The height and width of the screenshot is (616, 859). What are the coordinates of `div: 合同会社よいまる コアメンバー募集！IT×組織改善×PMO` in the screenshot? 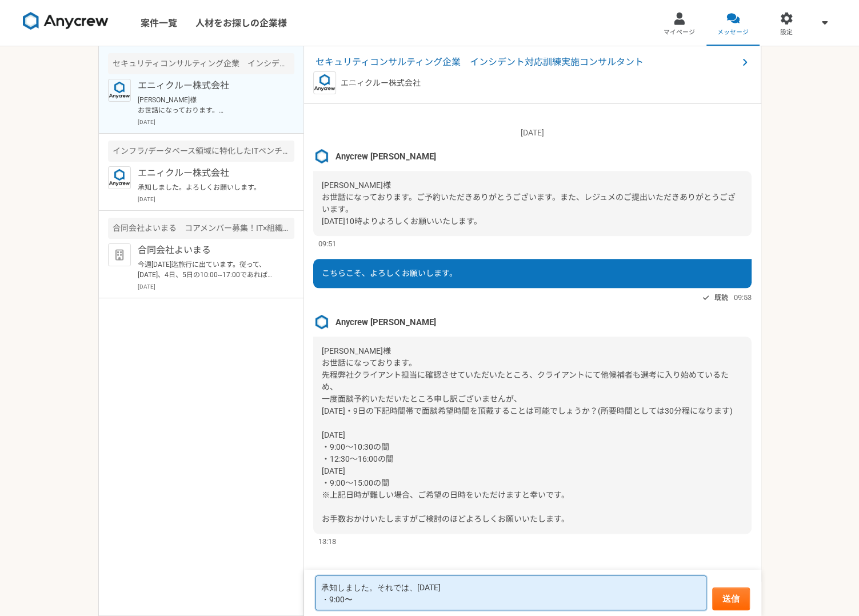 It's located at (201, 228).